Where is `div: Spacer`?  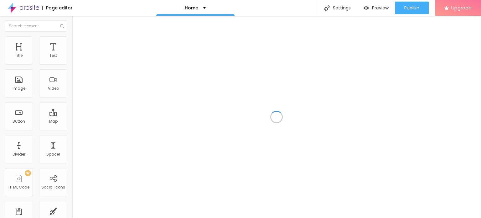
div: Spacer is located at coordinates (53, 154).